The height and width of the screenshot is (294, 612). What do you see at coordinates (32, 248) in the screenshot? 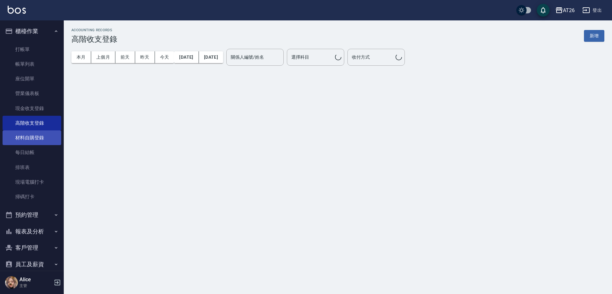
I see `button: 客戶管理` at bounding box center [32, 248].